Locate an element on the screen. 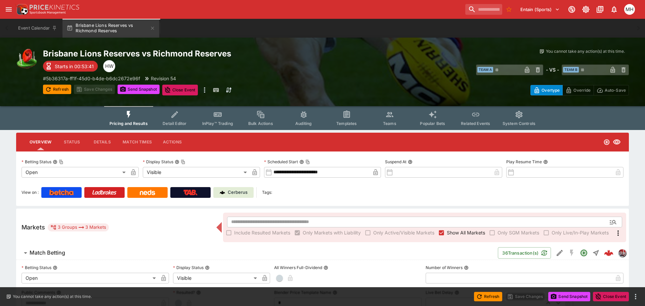 Image resolution: width=645 pixels, height=306 pixels. img: PriceKinetics Logo is located at coordinates (22, 9).